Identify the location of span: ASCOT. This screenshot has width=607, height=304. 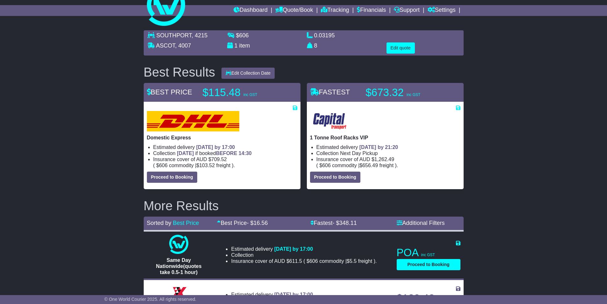
(166, 46).